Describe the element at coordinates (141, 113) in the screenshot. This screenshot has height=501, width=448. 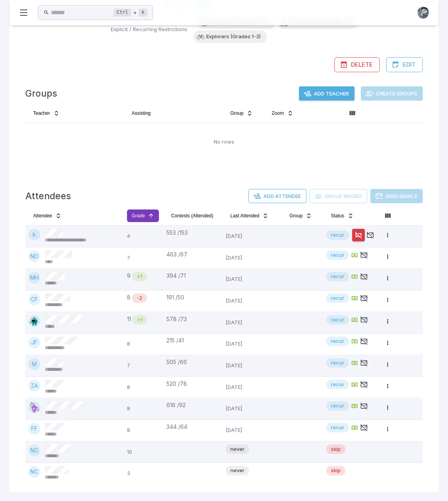
I see `span: Assisting` at that location.